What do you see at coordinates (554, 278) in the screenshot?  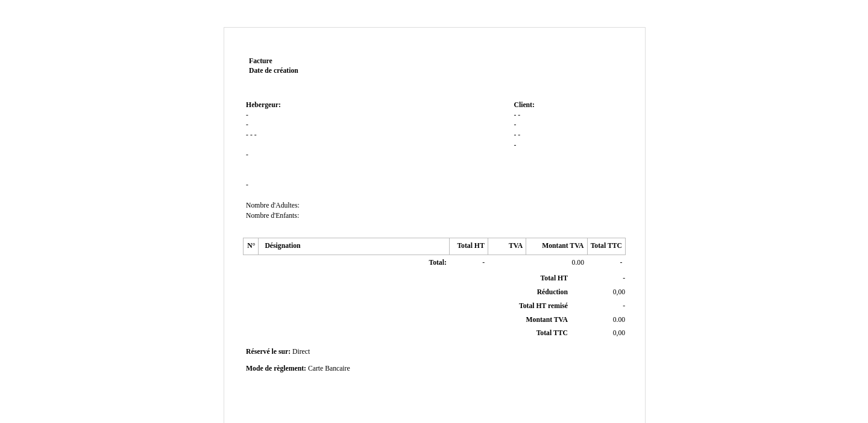 I see `span: Total HT` at bounding box center [554, 278].